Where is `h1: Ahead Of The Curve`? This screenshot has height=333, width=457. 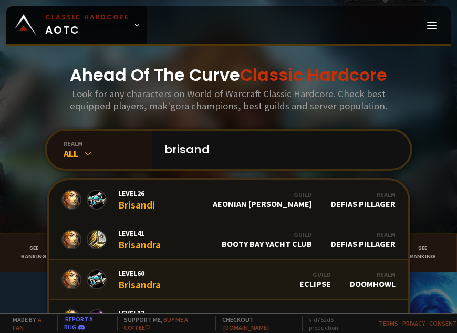 h1: Ahead Of The Curve is located at coordinates (229, 75).